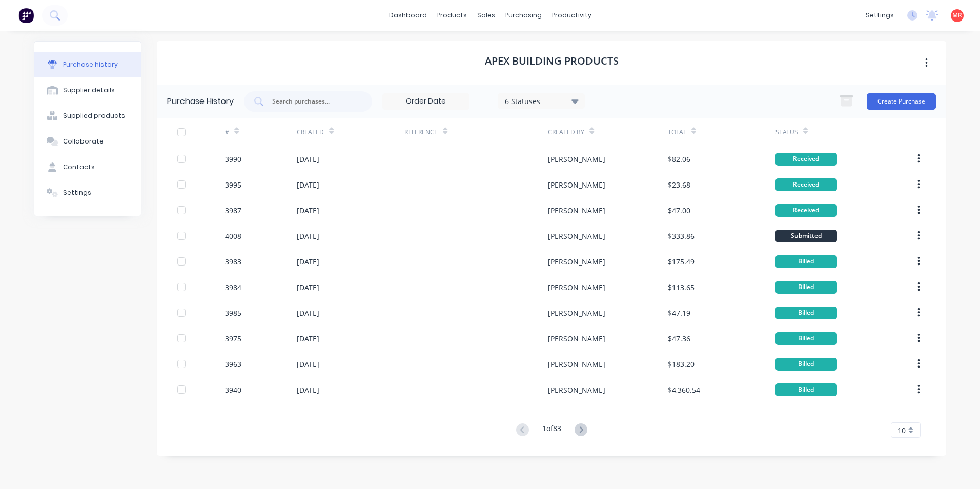  What do you see at coordinates (806, 236) in the screenshot?
I see `div: Submitted` at bounding box center [806, 236].